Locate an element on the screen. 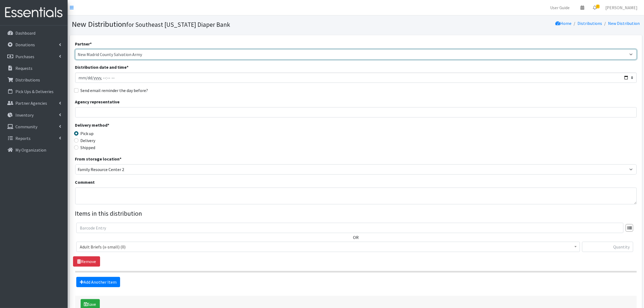 The height and width of the screenshot is (308, 644). h1: New Distribution is located at coordinates (213, 24).